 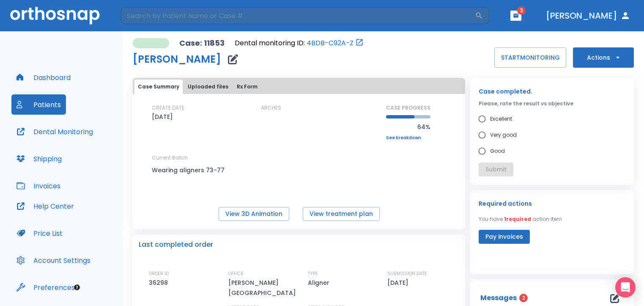 What do you see at coordinates (208, 87) in the screenshot?
I see `button: Uploaded files` at bounding box center [208, 87].